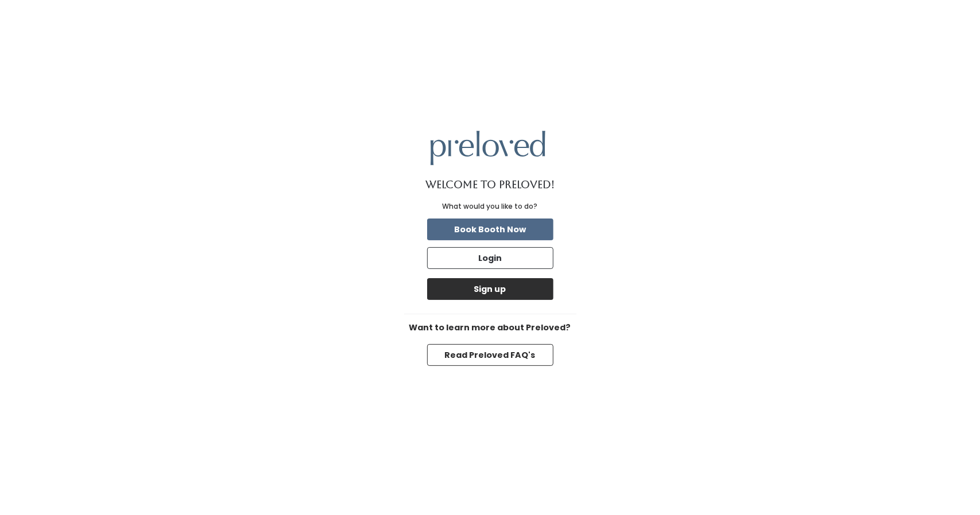 The height and width of the screenshot is (515, 980). What do you see at coordinates (490, 185) in the screenshot?
I see `h1: Welcome to Preloved!` at bounding box center [490, 185].